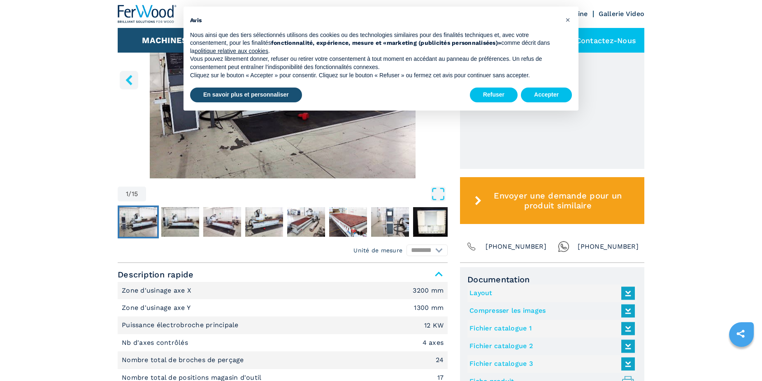  I want to click on em: 12 KW, so click(434, 326).